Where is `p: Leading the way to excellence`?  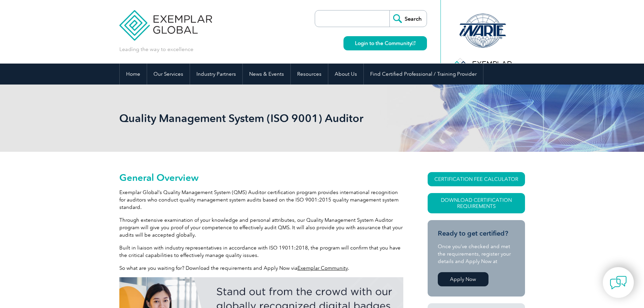
p: Leading the way to excellence is located at coordinates (156, 50).